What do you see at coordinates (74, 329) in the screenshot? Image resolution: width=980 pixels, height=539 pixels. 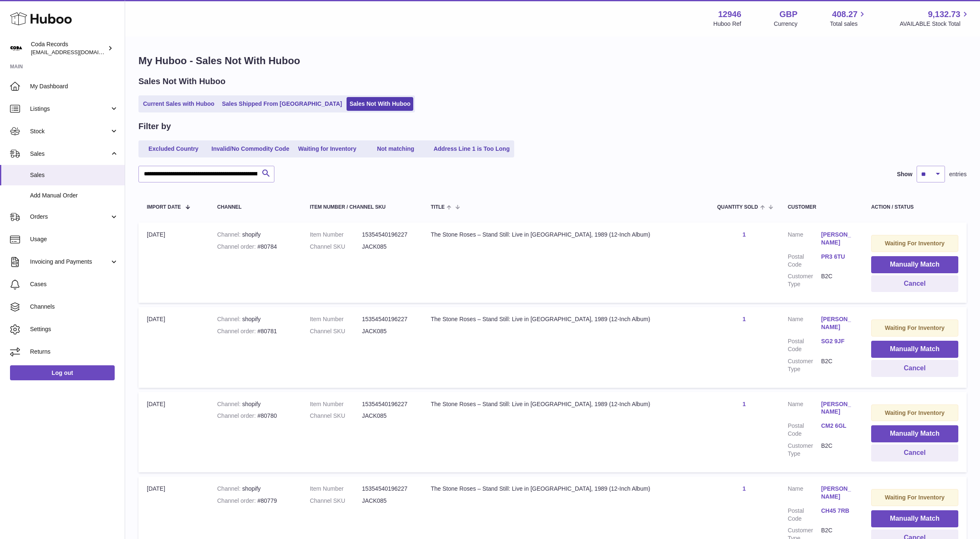 I see `span: Settings` at bounding box center [74, 329].